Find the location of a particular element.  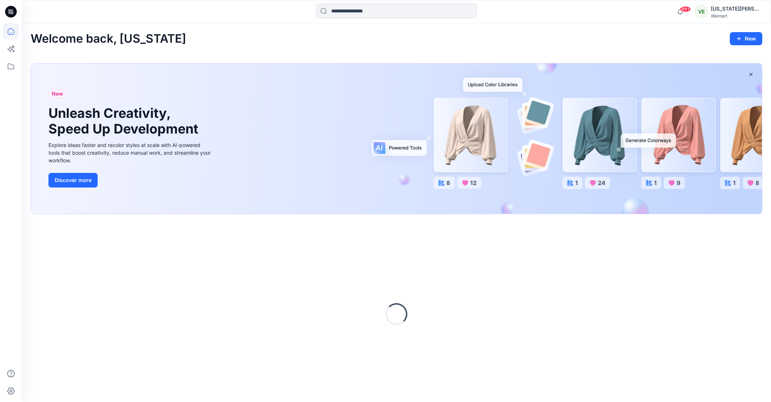

div: VE is located at coordinates (701, 12).